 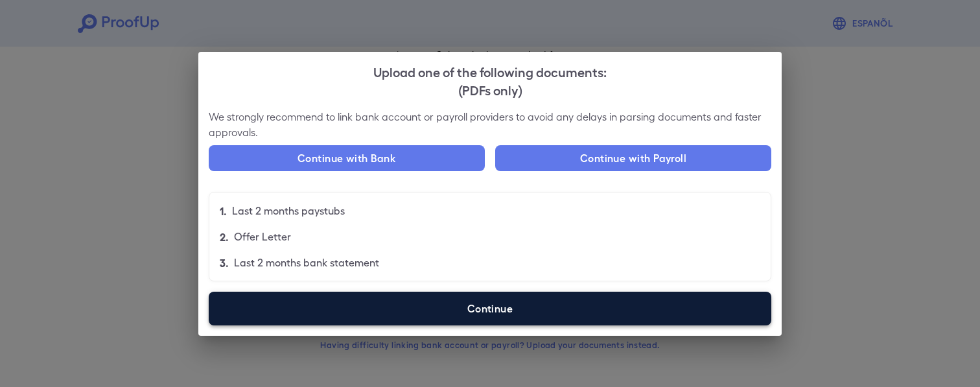 What do you see at coordinates (490, 80) in the screenshot?
I see `h2: Upload one of the following documents:` at bounding box center [490, 80].